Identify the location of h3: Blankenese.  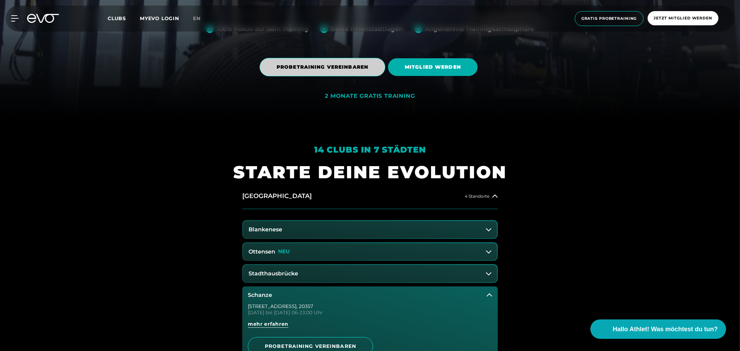
(265, 230).